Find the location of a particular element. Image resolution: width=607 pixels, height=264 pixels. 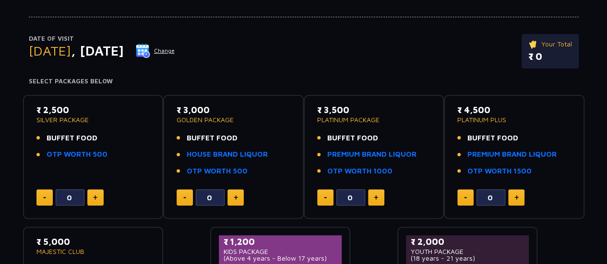

h4: Select Packages Below is located at coordinates (304, 82).